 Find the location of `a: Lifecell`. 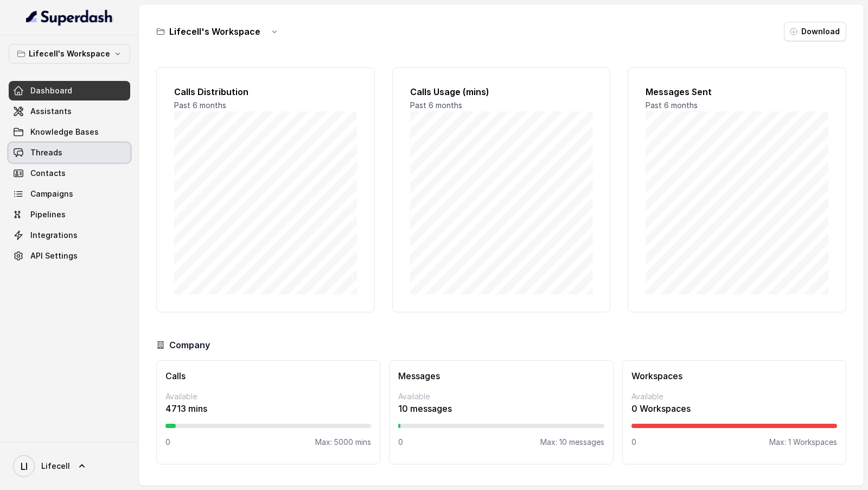

a: Lifecell is located at coordinates (69, 466).